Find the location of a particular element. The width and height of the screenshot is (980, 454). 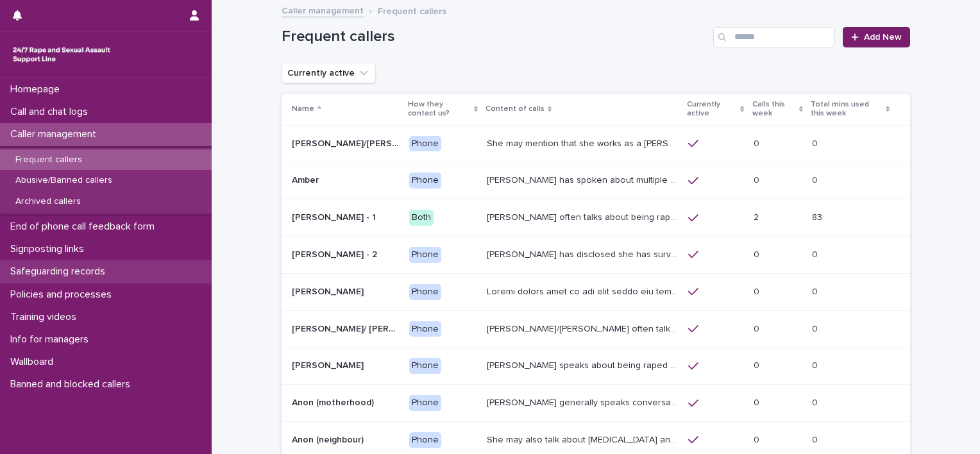

p: Call and chat logs is located at coordinates (51, 112).